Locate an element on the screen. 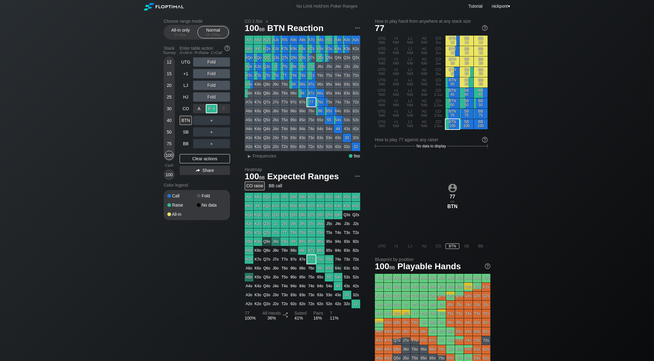 The width and height of the screenshot is (654, 361). div: A2s is located at coordinates (356, 40).